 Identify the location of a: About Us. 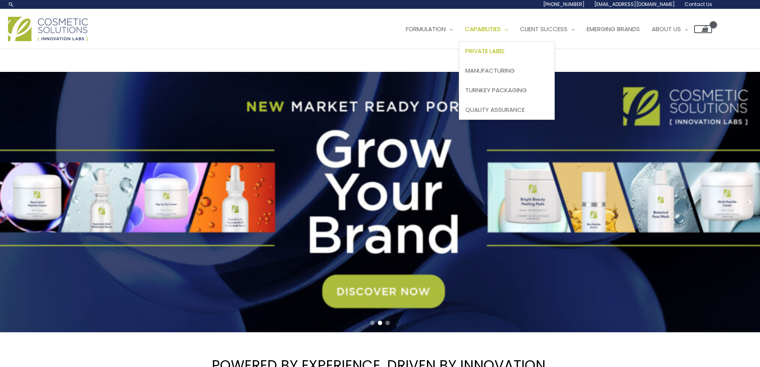
(670, 29).